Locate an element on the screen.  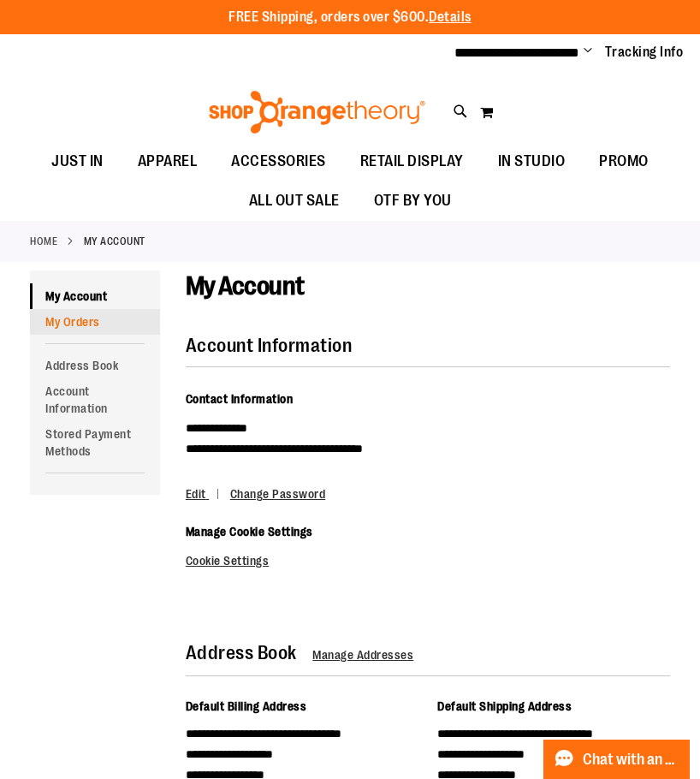
a: Change Password is located at coordinates (278, 495).